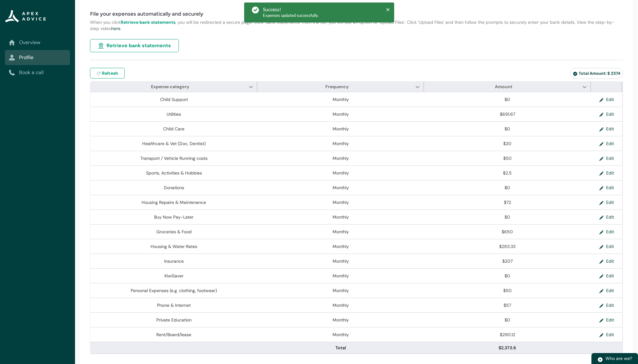 This screenshot has width=638, height=364. Describe the element at coordinates (174, 173) in the screenshot. I see `lightning-base-formatted-text: Sports, Activities & Hobbies` at that location.